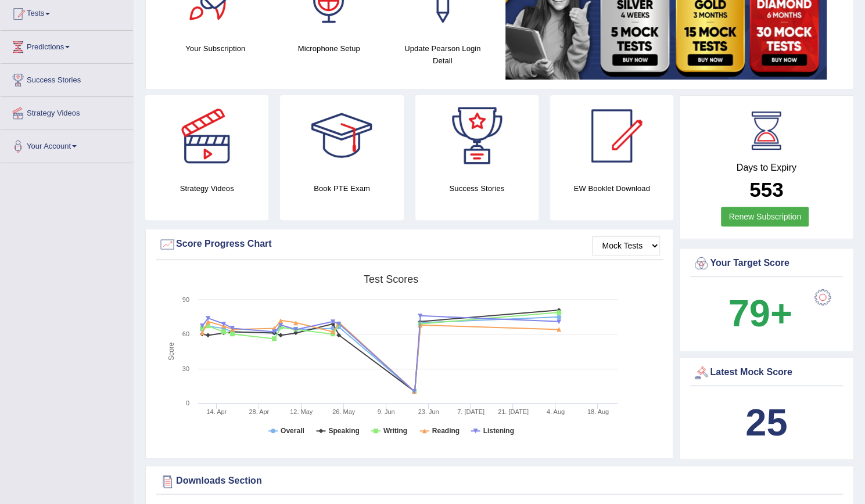 The width and height of the screenshot is (865, 504). What do you see at coordinates (395, 430) in the screenshot?
I see `tspan: Writing` at bounding box center [395, 430].